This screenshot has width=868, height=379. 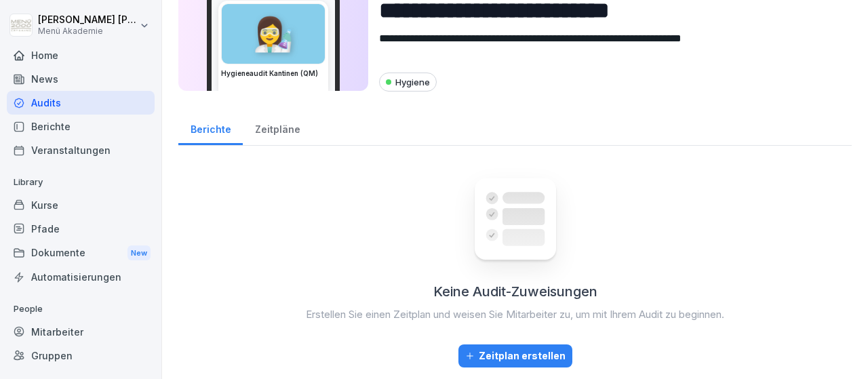 What do you see at coordinates (278, 127) in the screenshot?
I see `div: Zeitpläne` at bounding box center [278, 127].